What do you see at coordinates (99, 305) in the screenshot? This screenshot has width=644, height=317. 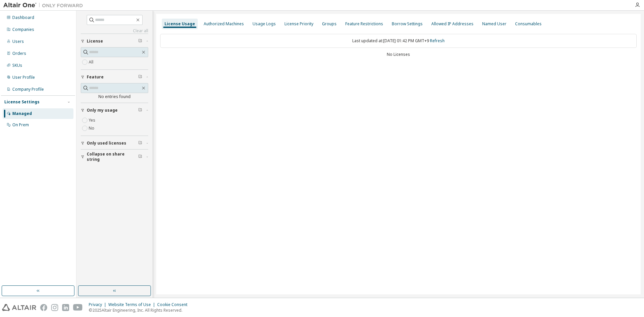 I see `div: Privacy` at bounding box center [99, 305].